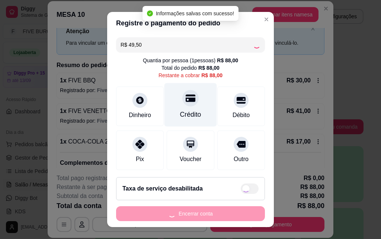 The height and width of the screenshot is (239, 381). I want to click on button: Close, so click(267, 19).